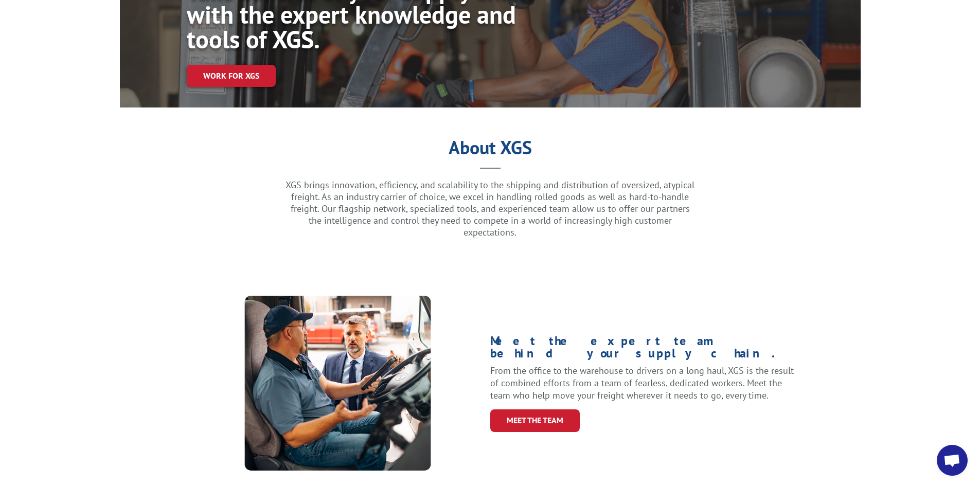  I want to click on p: XGS brings innovation, efficiency, and scalability to the shipping and distribution of oversized,..., so click(490, 208).